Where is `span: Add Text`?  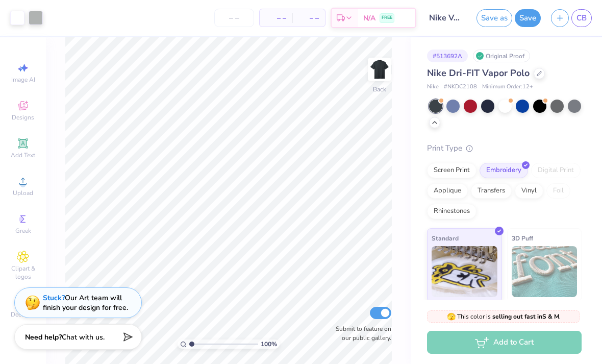
span: Add Text is located at coordinates (23, 155).